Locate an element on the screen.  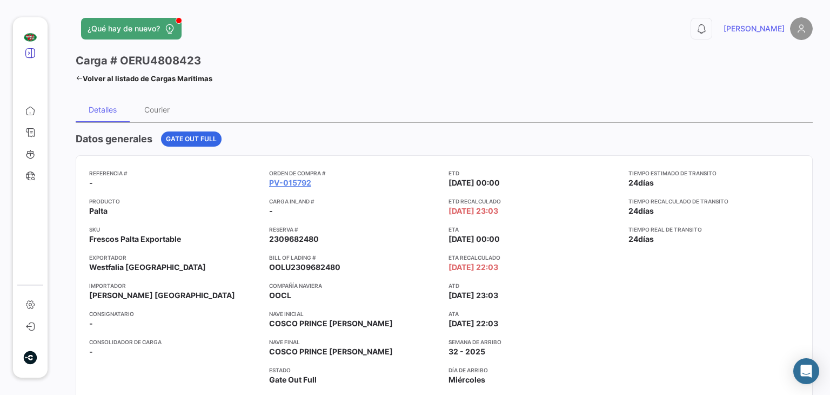
app-card-info-title: ETA is located at coordinates (534, 229).